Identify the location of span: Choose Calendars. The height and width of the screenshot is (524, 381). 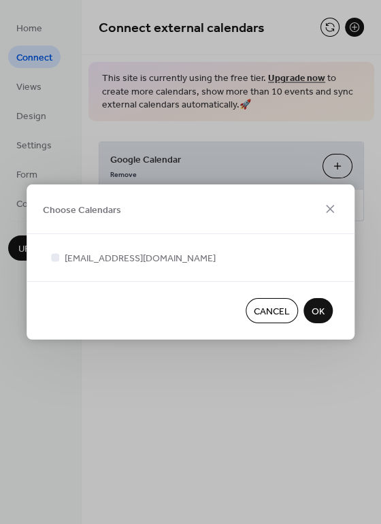
(82, 210).